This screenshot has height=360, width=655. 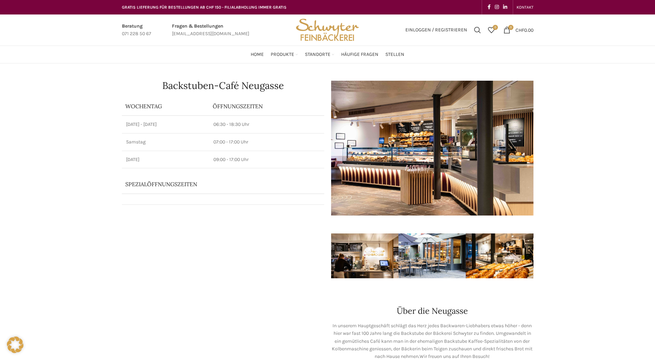 I want to click on a: Häufige Fragen, so click(x=360, y=55).